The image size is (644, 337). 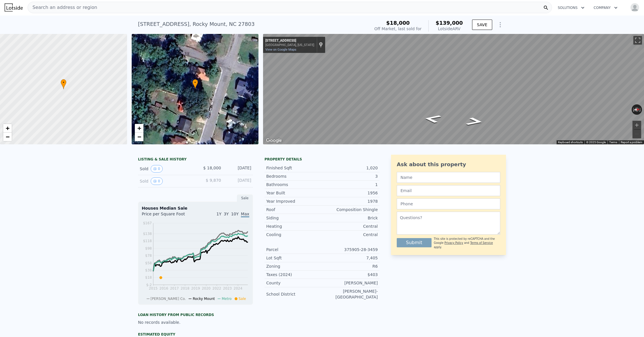 What do you see at coordinates (433, 118) in the screenshot?
I see `path: Go South, S Pine St` at bounding box center [433, 118].